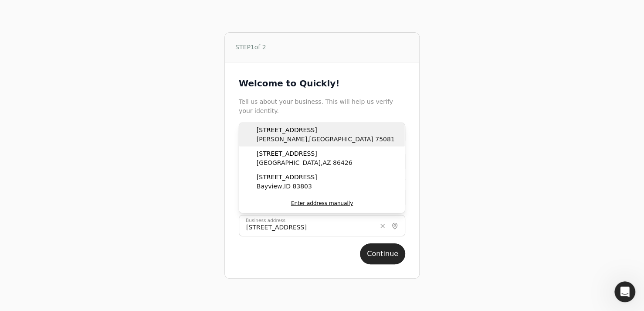 The width and height of the screenshot is (644, 311). What do you see at coordinates (322, 106) in the screenshot?
I see `div: Tell us about your business. This will help us verify your identity.` at bounding box center [322, 106].